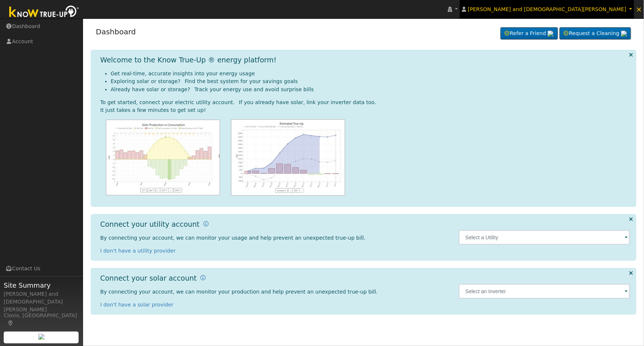 The image size is (644, 346). What do you see at coordinates (595, 33) in the screenshot?
I see `a: Request a Cleaning` at bounding box center [595, 33].